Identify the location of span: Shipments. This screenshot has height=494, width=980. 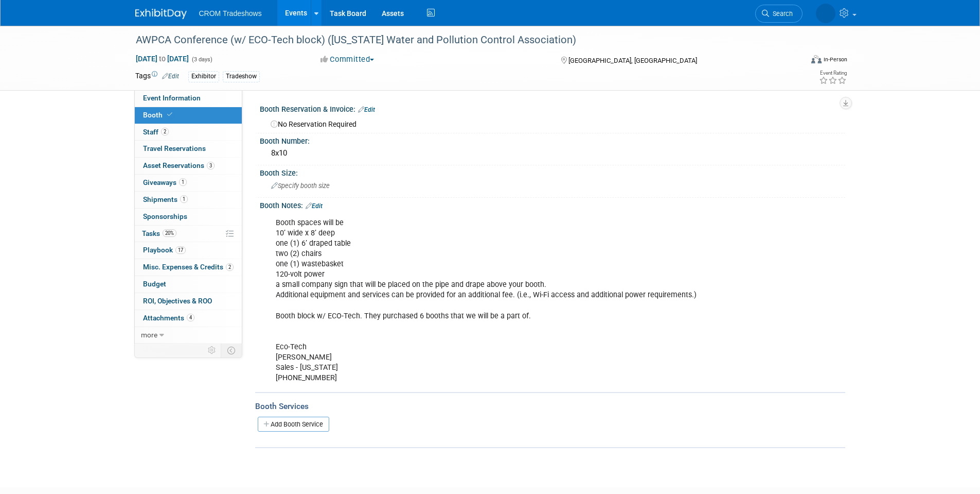
(165, 199).